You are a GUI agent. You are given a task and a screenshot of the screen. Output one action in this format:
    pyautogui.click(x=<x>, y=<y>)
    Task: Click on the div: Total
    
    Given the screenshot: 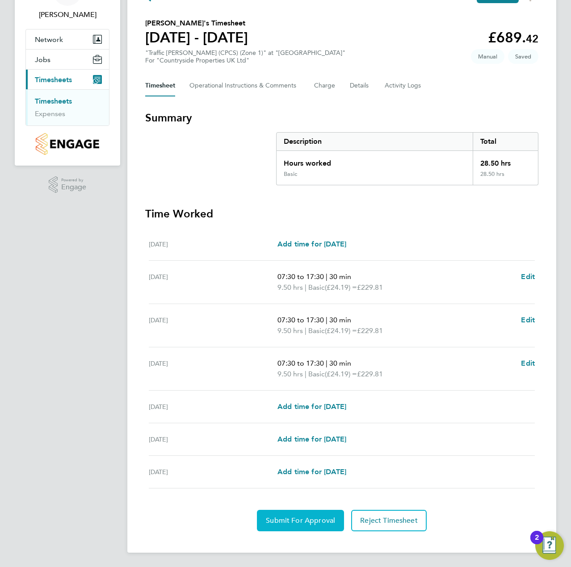 What is the action you would take?
    pyautogui.click(x=505, y=142)
    